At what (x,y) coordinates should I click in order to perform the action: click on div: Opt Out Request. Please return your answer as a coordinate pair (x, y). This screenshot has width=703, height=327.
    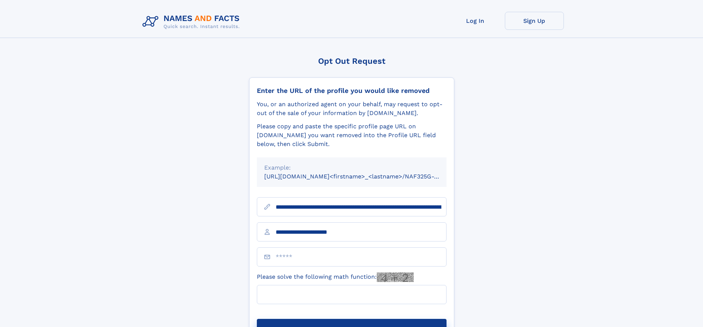
    Looking at the image, I should click on (352, 61).